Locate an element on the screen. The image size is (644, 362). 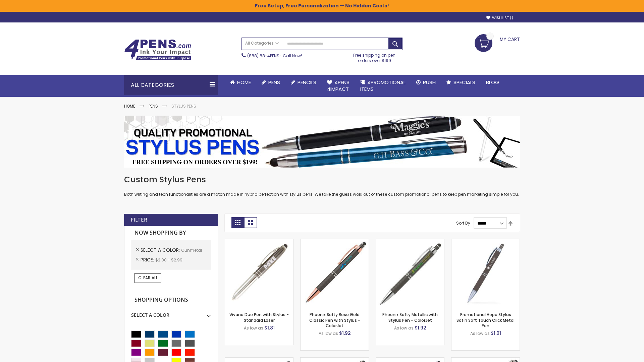
a: All Categories is located at coordinates (262, 43).